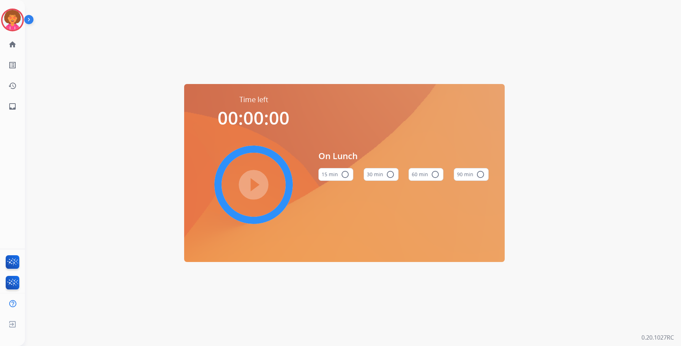 The height and width of the screenshot is (346, 681). Describe the element at coordinates (657, 338) in the screenshot. I see `p: 0.20.1027RC` at that location.